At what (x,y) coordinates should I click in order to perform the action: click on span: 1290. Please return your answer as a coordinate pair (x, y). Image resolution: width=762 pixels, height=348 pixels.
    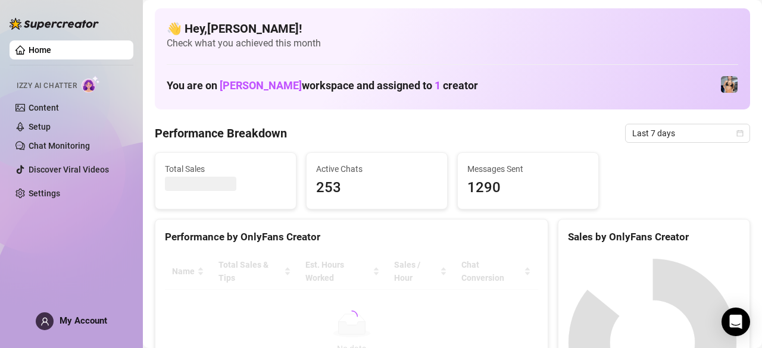
    Looking at the image, I should click on (528, 188).